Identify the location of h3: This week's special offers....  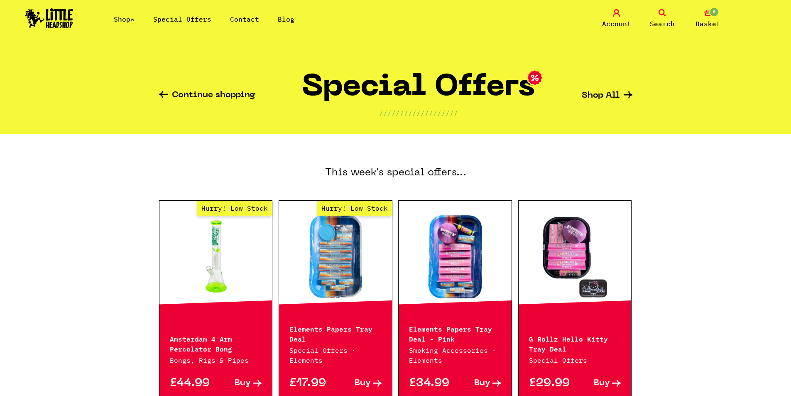
(396, 167).